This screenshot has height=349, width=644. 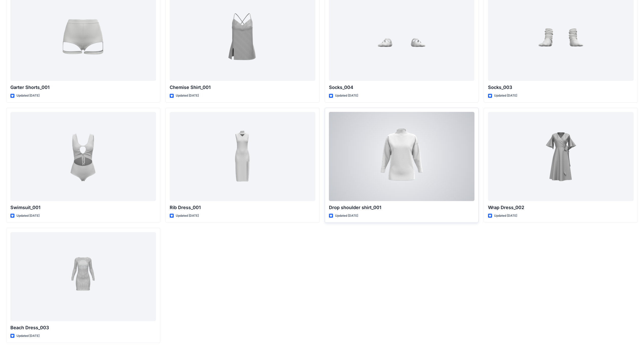 I want to click on a: Rib Dress_001, so click(x=243, y=156).